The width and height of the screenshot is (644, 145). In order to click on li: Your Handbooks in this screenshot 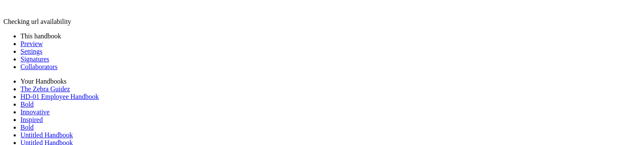, I will do `click(331, 81)`.